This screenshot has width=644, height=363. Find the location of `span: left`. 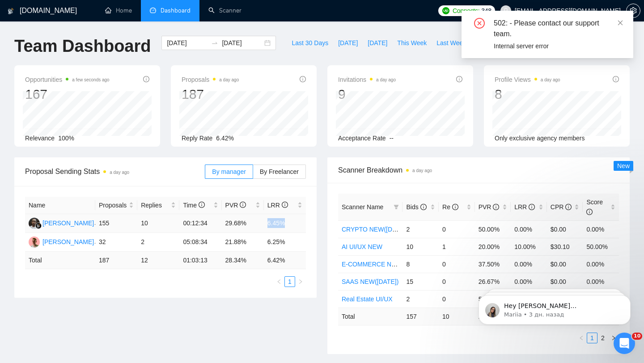

span: left is located at coordinates (279, 282).